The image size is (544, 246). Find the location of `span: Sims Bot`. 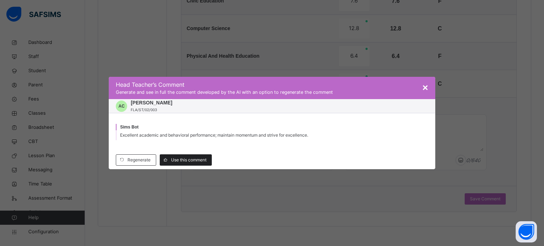

span: Sims Bot is located at coordinates (129, 127).